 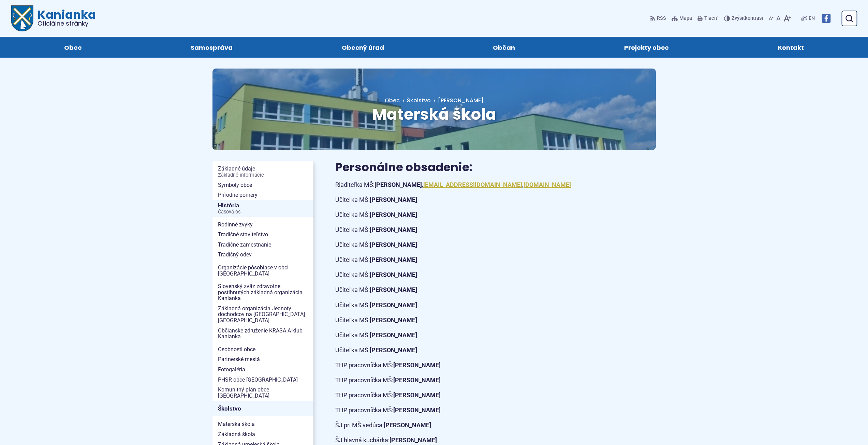 I want to click on span: RSS, so click(x=661, y=18).